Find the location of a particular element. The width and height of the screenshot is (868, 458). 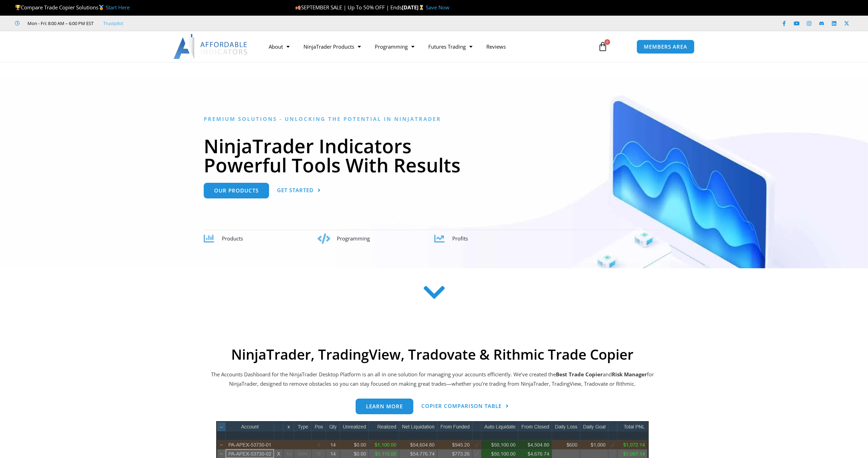

a: Reviews is located at coordinates (496, 47).